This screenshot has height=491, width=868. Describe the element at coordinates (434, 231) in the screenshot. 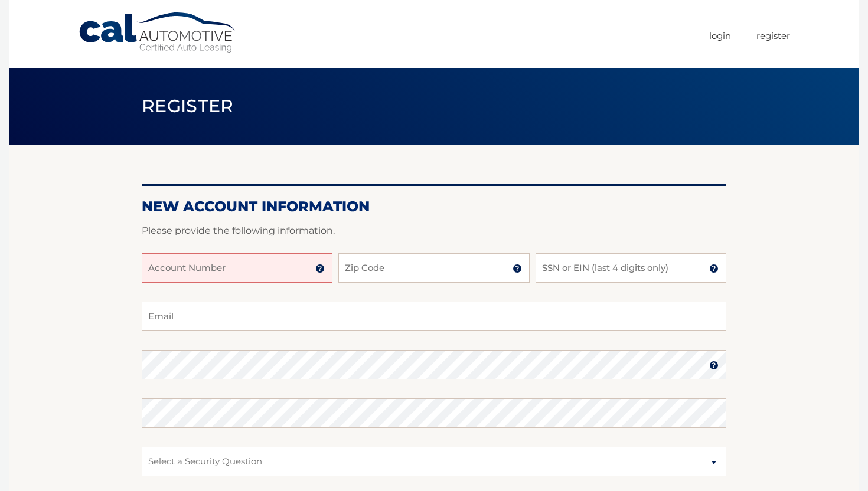

I see `p: Please provide the following information.` at that location.